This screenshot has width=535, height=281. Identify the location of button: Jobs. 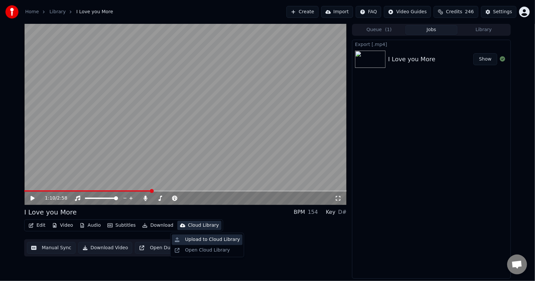
(432, 30).